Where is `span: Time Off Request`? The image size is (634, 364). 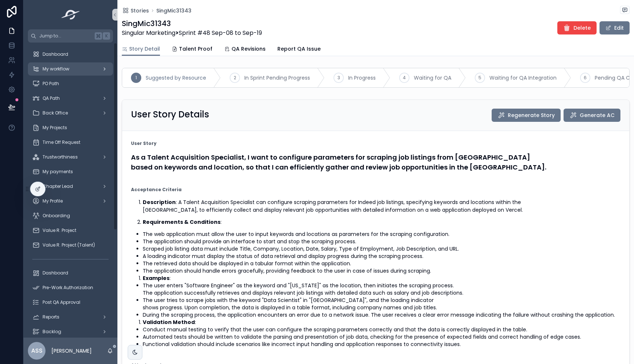 span: Time Off Request is located at coordinates (61, 142).